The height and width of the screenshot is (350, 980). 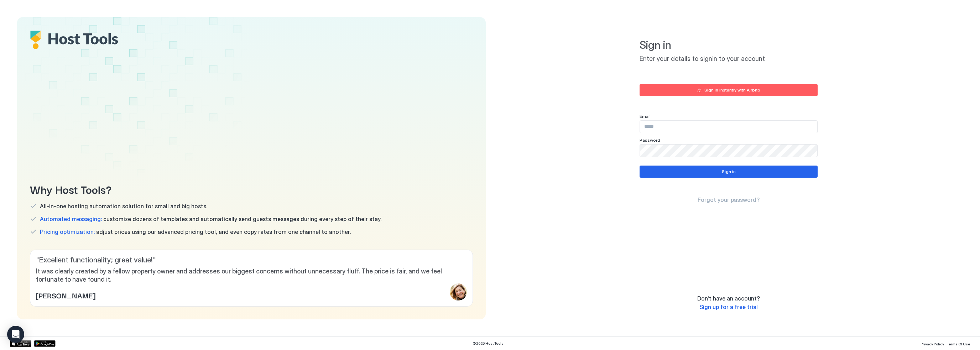 I want to click on div: App Store, so click(x=20, y=344).